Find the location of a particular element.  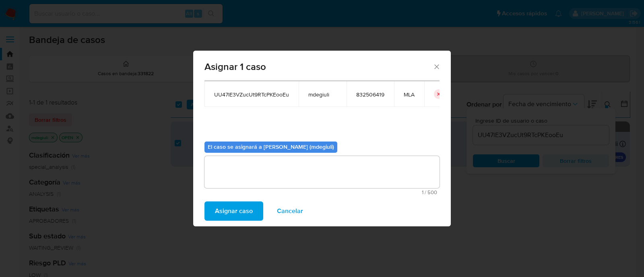

span: Cancelar is located at coordinates (290, 211).